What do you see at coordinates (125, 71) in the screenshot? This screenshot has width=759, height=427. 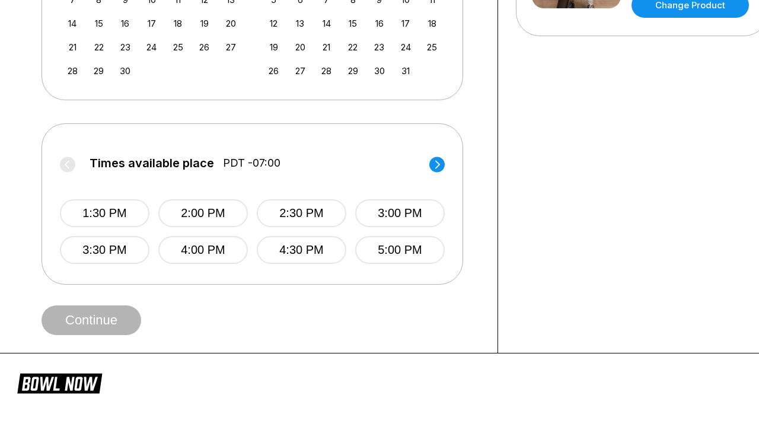 I see `div: Choose Tuesday, September 30th, 2025` at bounding box center [125, 71].